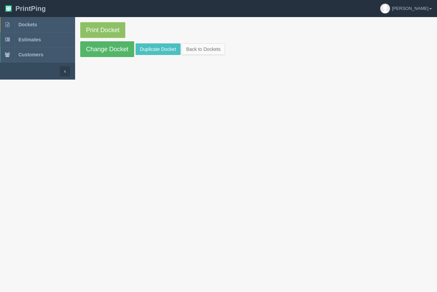  What do you see at coordinates (9, 9) in the screenshot?
I see `img: logo-3e63b451c926e2ac314895c53de4908e5d424f24456219fb08d385ab2e579770.png` at bounding box center [9, 9].